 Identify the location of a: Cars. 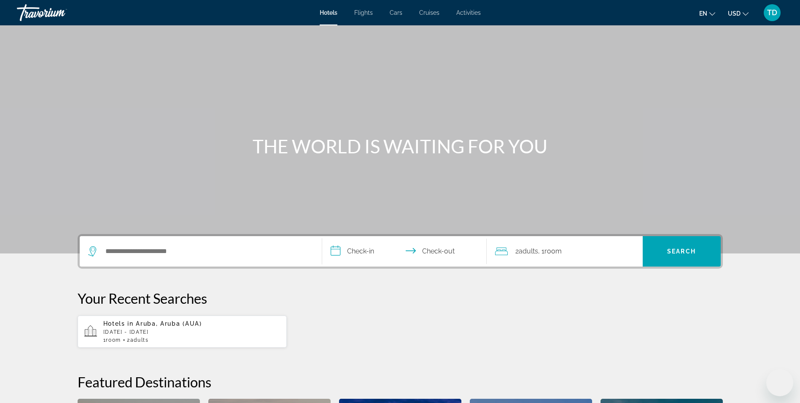
(396, 13).